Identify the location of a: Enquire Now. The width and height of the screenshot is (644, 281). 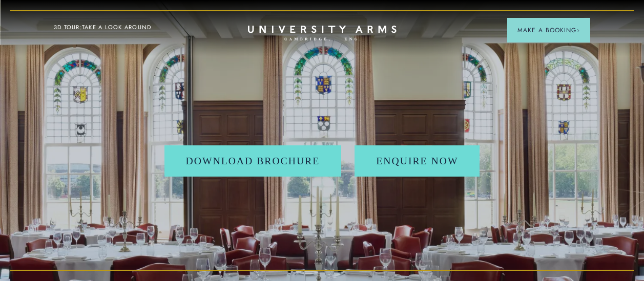
(417, 161).